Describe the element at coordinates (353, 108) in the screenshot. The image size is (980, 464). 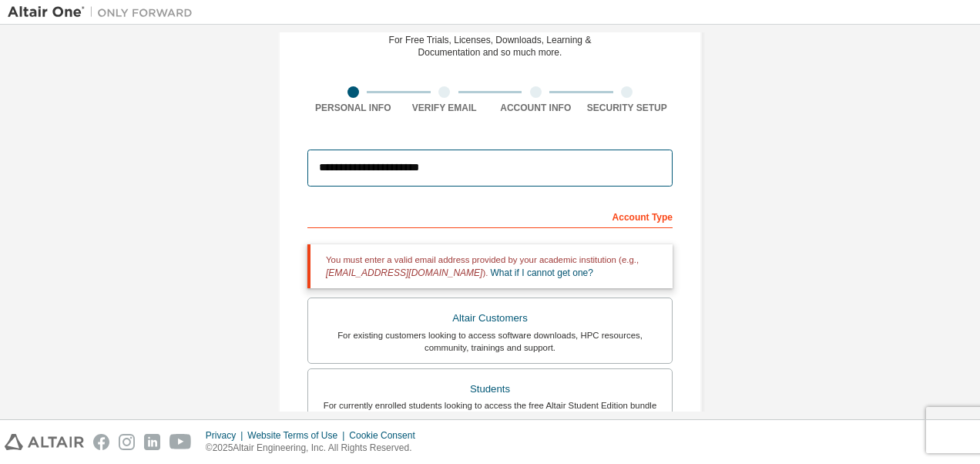
I see `div: Personal Info` at that location.